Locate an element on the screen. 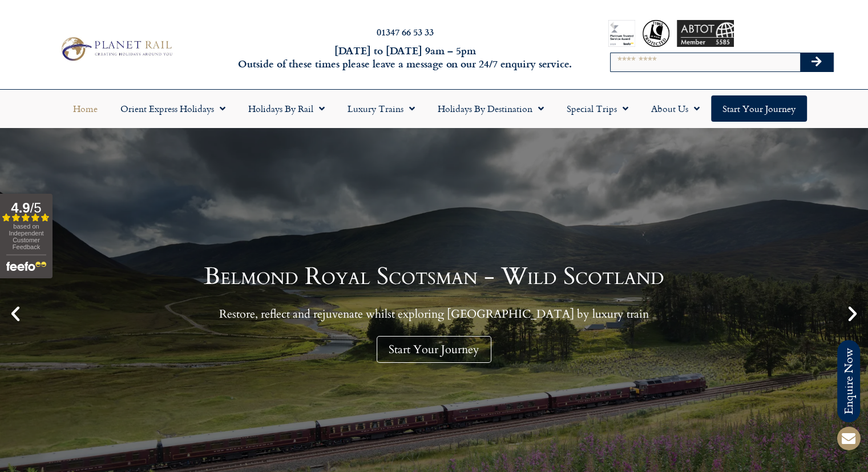 The image size is (868, 472). a: Start your Journey is located at coordinates (759, 108).